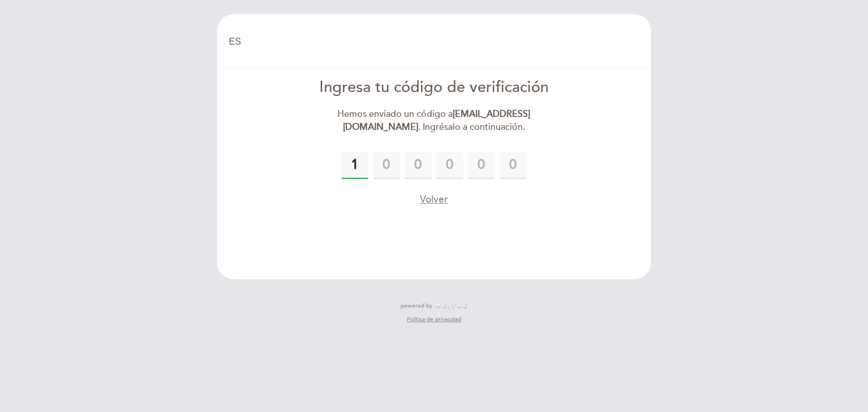  I want to click on button: Volver, so click(434, 199).